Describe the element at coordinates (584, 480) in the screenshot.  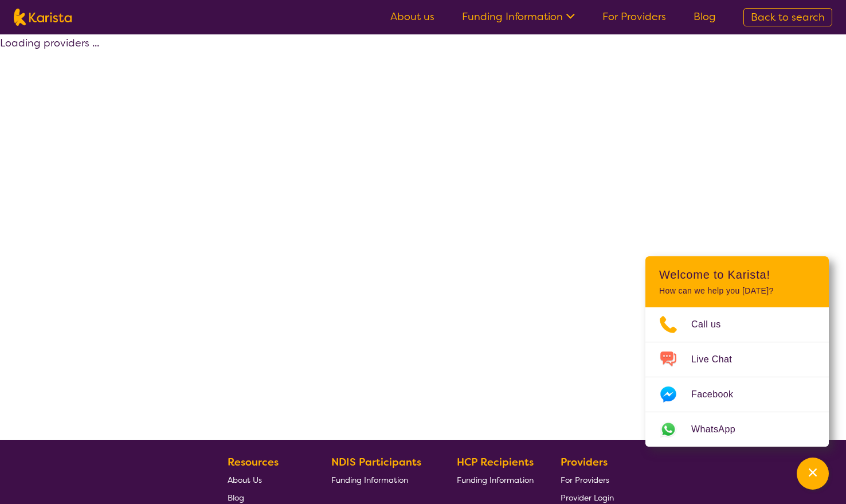
I see `span: For Providers` at that location.